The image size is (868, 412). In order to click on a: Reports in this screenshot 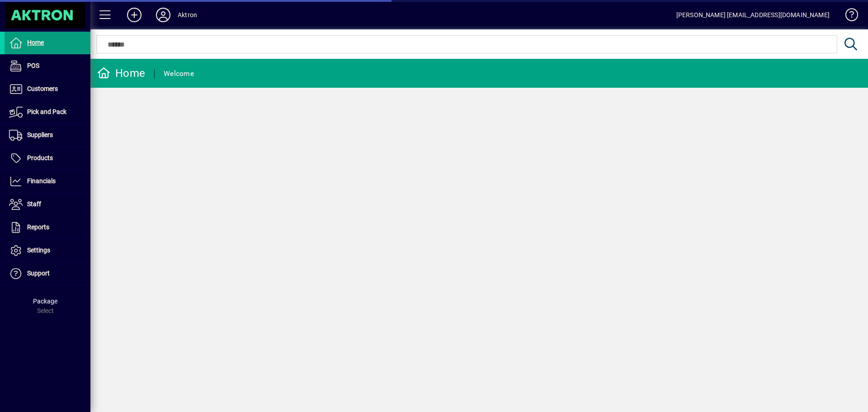, I will do `click(47, 228)`.